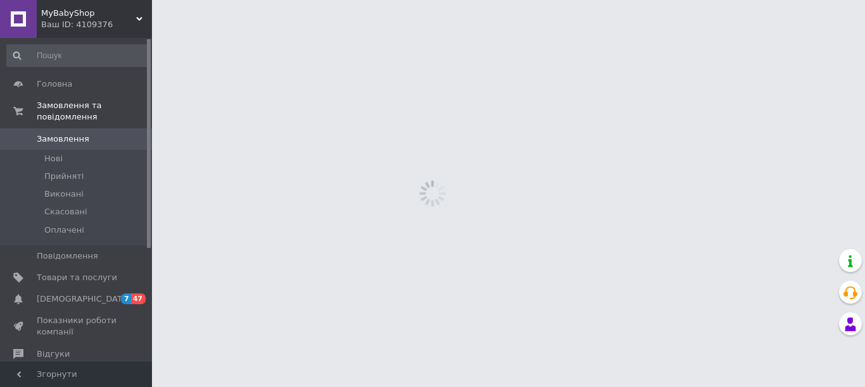  What do you see at coordinates (78, 56) in the screenshot?
I see `input: Пошук` at bounding box center [78, 56].